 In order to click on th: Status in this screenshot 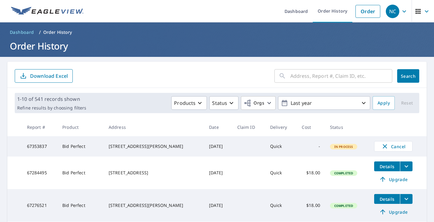, I will do `click(348, 127)`.